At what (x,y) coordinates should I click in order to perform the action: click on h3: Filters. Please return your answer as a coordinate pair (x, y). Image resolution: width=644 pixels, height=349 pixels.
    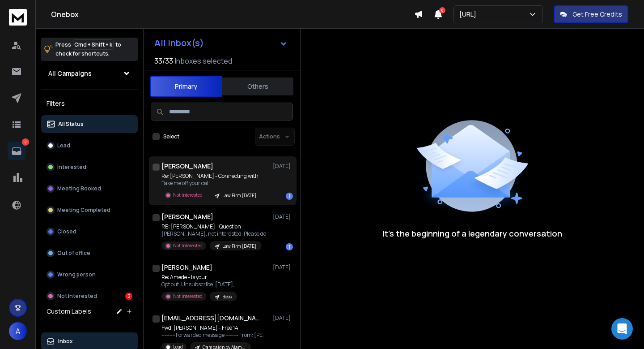
    Looking at the image, I should click on (89, 103).